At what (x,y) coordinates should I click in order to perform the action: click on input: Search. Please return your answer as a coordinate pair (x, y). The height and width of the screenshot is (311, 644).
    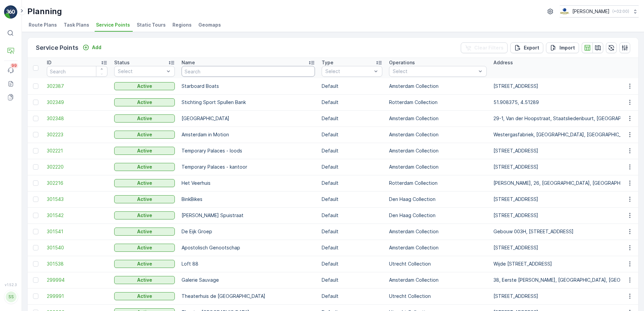
    Looking at the image, I should click on (248, 71).